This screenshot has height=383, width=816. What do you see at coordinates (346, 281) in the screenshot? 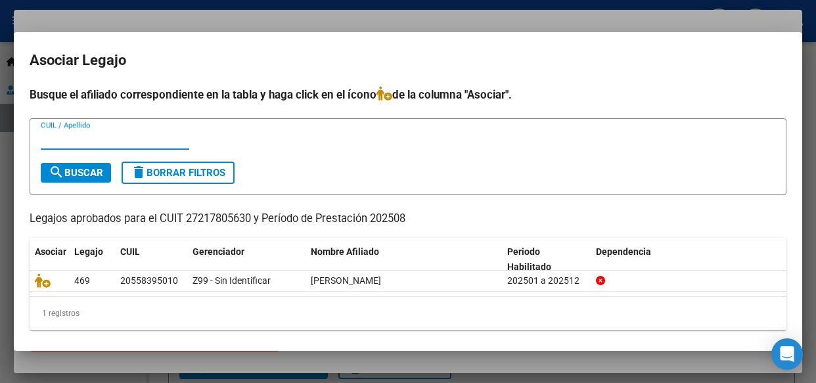
I see `span: JUAREZ BAUTISTA` at bounding box center [346, 281].